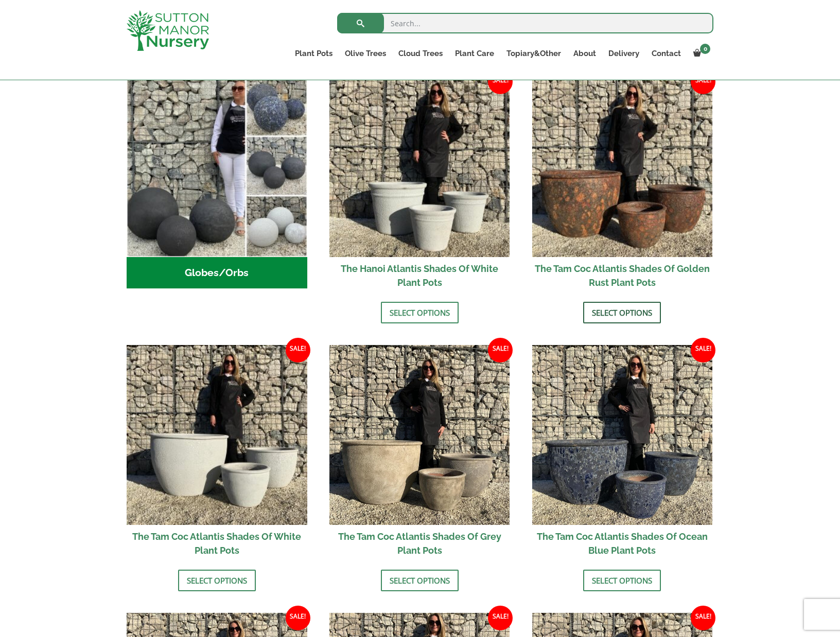  Describe the element at coordinates (622, 454) in the screenshot. I see `a: Sale! The Tam Coc Atlantis Shades Of Ocean Blue Plant Pots` at that location.